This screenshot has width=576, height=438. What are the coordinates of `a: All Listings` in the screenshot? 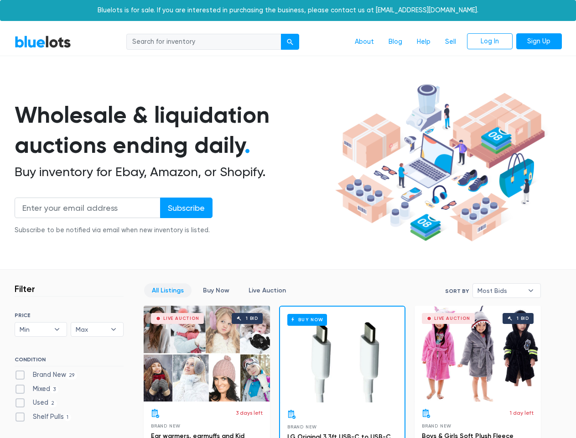 It's located at (168, 290).